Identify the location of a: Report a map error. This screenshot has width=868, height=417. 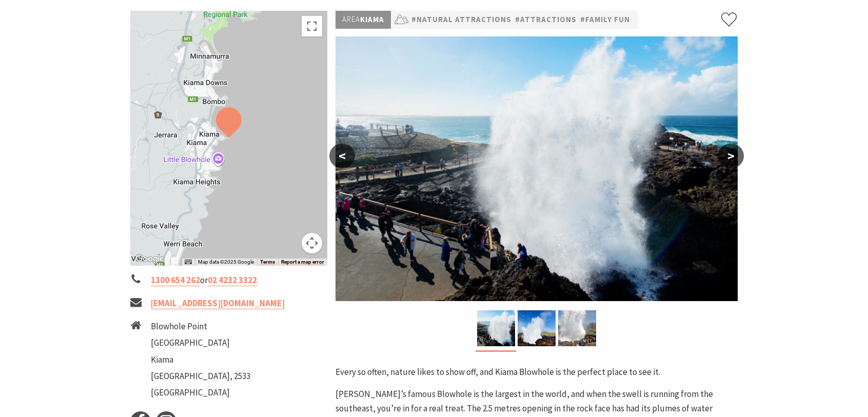
(302, 262).